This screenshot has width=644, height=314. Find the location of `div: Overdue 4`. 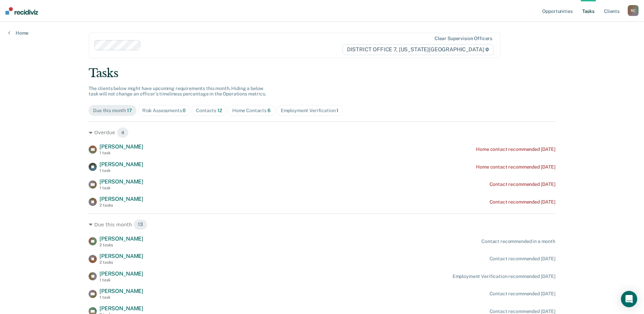

div: Overdue 4 is located at coordinates (322, 133).